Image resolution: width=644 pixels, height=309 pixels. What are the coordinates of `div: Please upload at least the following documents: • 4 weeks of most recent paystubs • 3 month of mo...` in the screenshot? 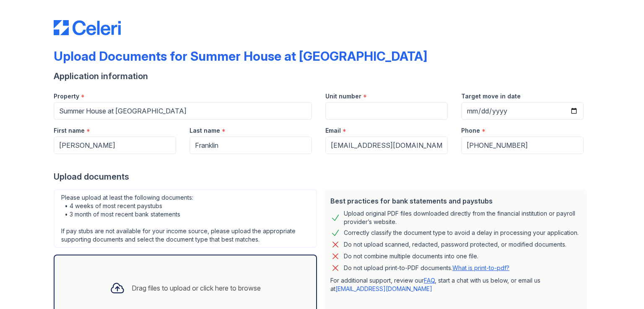 It's located at (185, 219).